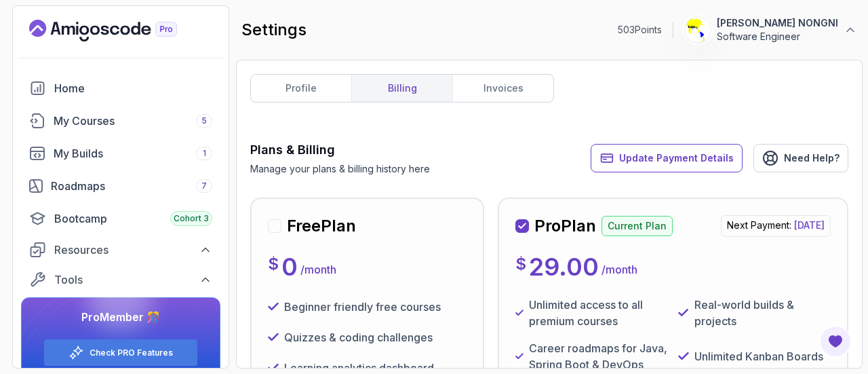 The height and width of the screenshot is (374, 868). What do you see at coordinates (133, 250) in the screenshot?
I see `div: Resources` at bounding box center [133, 250].